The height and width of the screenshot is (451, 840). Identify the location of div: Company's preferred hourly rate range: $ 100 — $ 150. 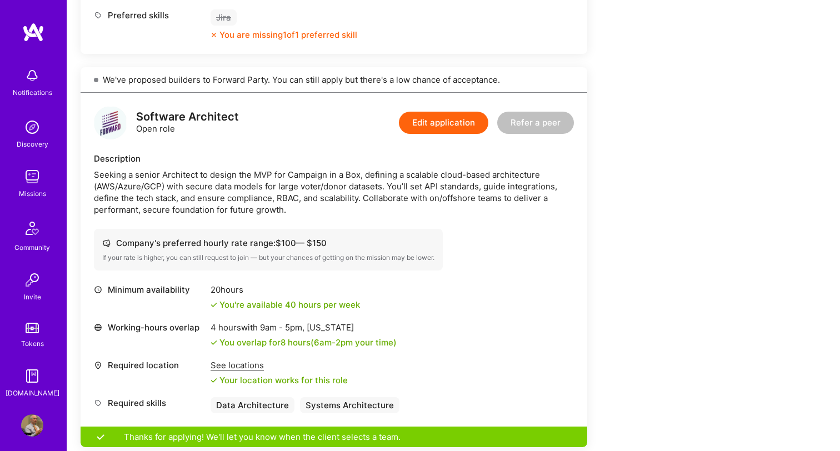
(268, 243).